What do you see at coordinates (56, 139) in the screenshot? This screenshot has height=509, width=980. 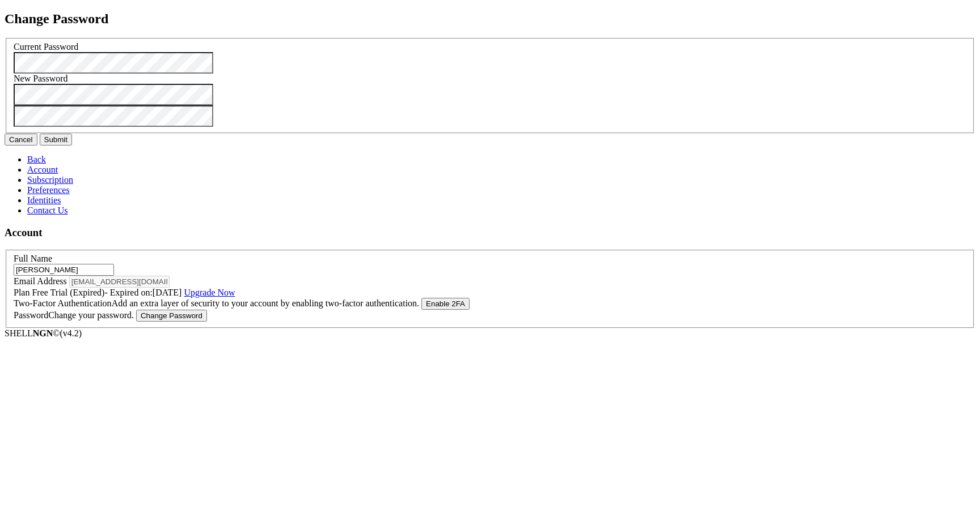 I see `button: Submit` at bounding box center [56, 139].